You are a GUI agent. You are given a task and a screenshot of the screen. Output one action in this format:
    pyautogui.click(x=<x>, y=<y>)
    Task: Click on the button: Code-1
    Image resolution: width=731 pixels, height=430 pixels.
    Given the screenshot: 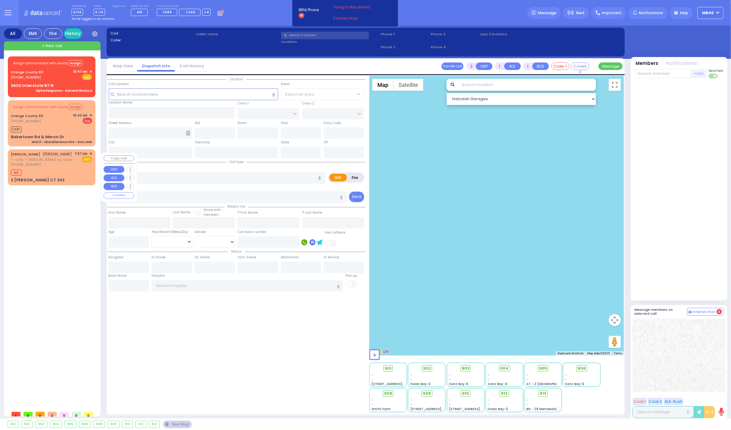 What is the action you would take?
    pyautogui.click(x=561, y=66)
    